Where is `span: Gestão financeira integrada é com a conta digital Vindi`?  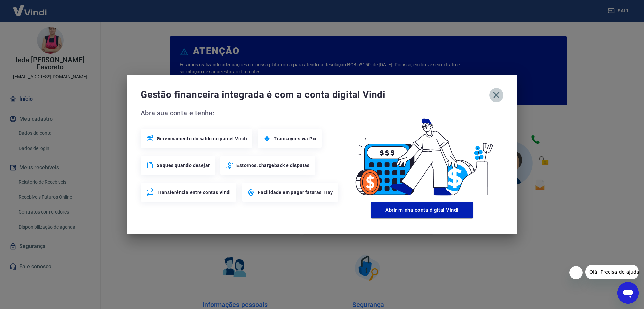
span: Gestão financeira integrada é com a conta digital Vindi is located at coordinates (315, 95).